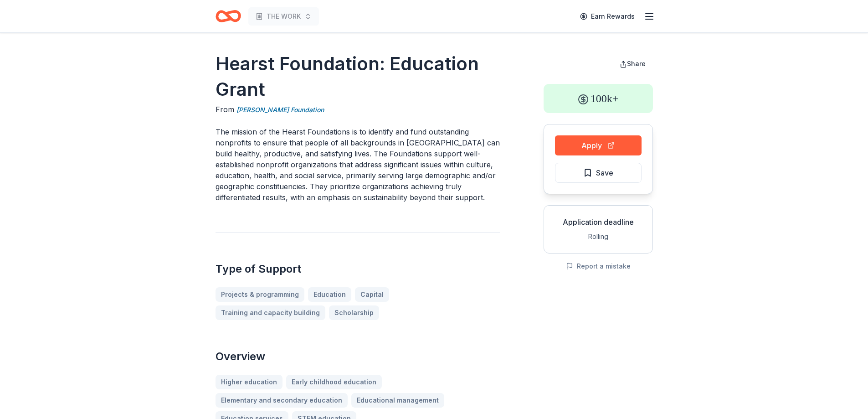 This screenshot has height=419, width=868. I want to click on div: 100k+, so click(598, 99).